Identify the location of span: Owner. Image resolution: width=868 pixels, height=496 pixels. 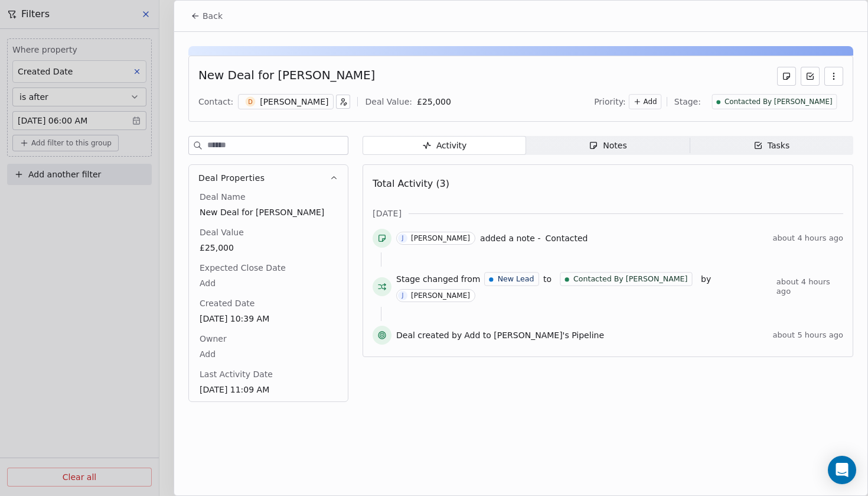
(213, 339).